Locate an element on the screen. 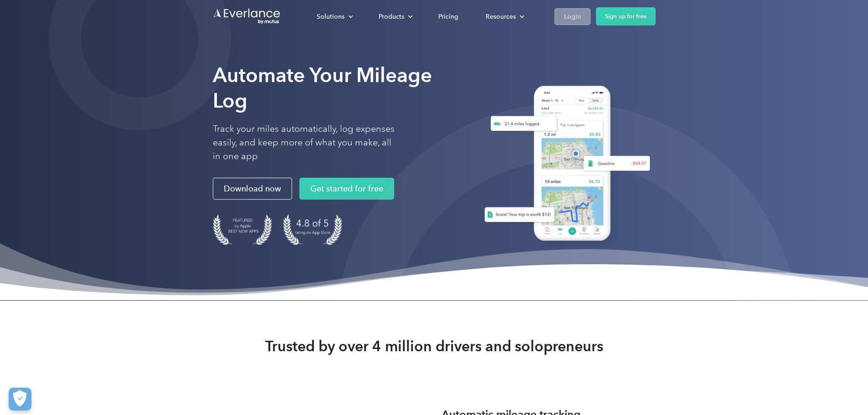 This screenshot has width=868, height=415. a: Pricing is located at coordinates (448, 17).